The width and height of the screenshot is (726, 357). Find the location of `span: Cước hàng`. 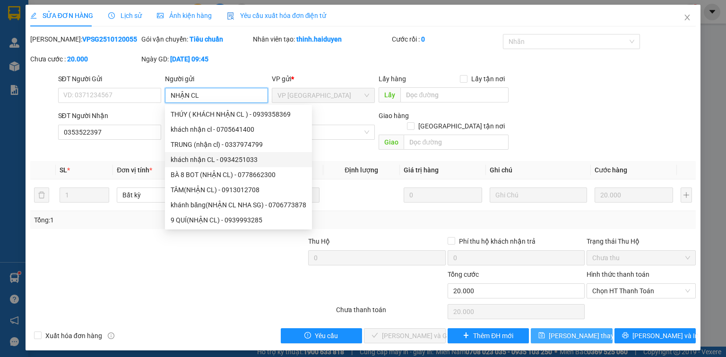

span: Cước hàng is located at coordinates (611, 170).